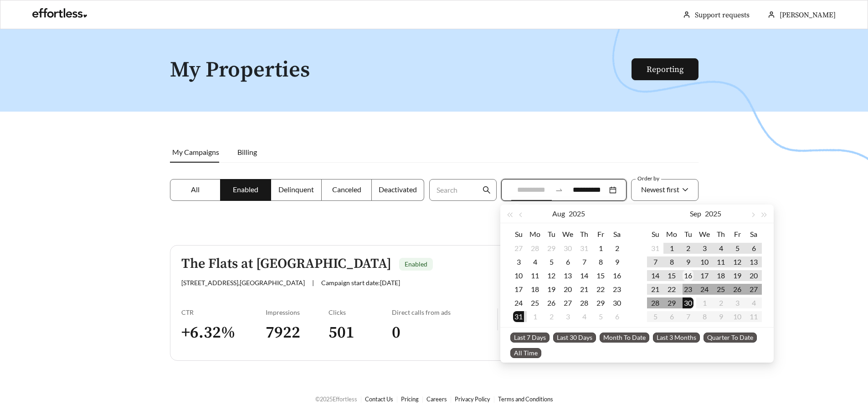  I want to click on div: CTR, so click(224, 312).